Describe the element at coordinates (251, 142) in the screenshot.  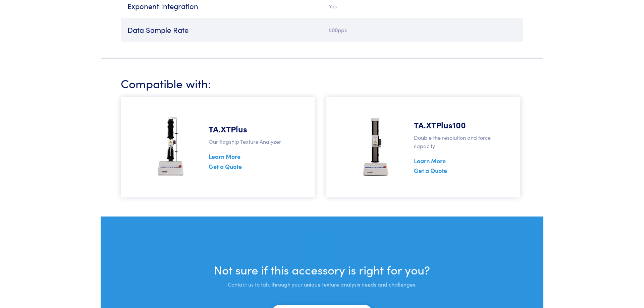
I see `p: Our flagship Texture Analyzer` at that location.